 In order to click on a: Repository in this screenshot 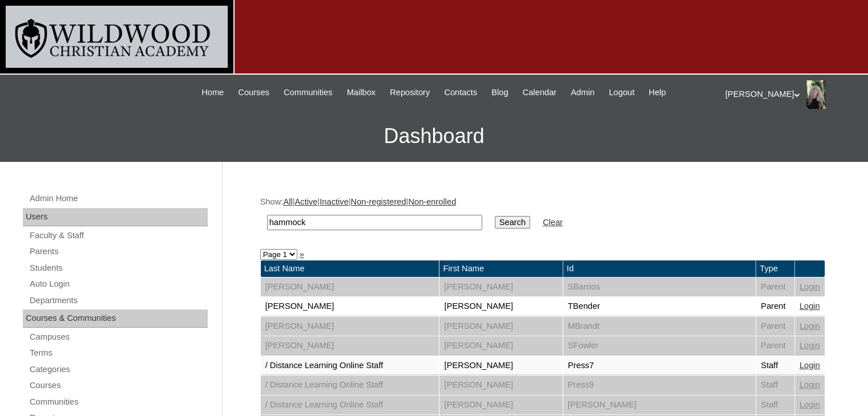, I will do `click(410, 93)`.